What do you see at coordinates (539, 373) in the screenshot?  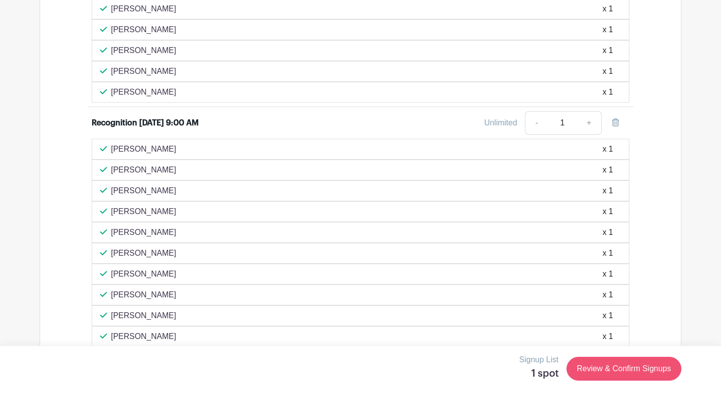 I see `h5: 1 spot` at bounding box center [539, 373].